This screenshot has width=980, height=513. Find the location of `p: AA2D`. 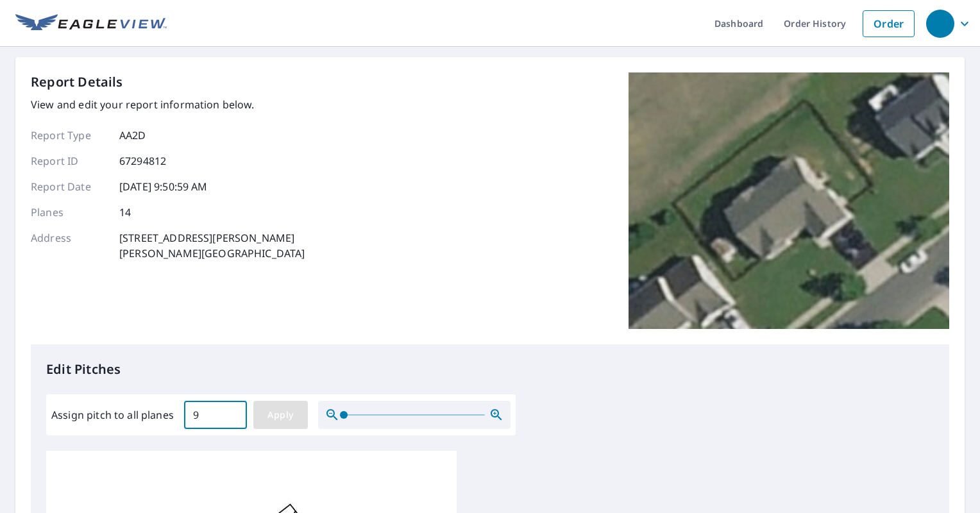

p: AA2D is located at coordinates (133, 135).